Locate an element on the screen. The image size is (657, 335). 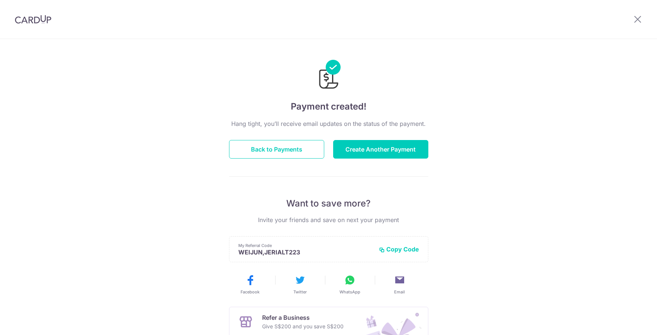
span: Email is located at coordinates (399, 292).